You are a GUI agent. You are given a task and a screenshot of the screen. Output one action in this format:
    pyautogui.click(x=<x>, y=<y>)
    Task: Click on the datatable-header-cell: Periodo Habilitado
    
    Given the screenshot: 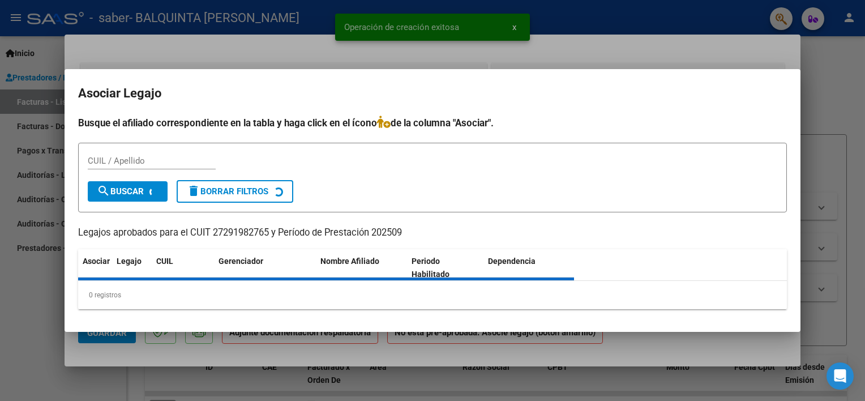 What is the action you would take?
    pyautogui.click(x=445, y=268)
    